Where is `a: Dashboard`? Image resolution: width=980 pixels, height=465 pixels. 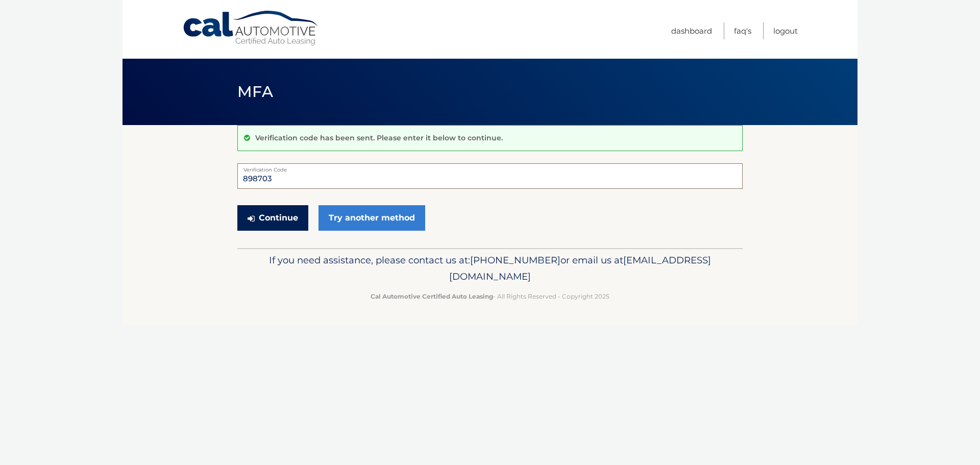
a: Dashboard is located at coordinates (691, 31).